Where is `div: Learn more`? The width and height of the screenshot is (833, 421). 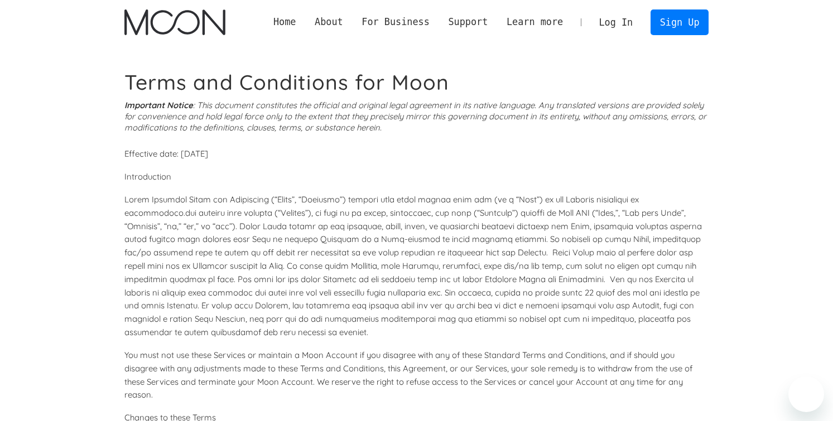
div: Learn more is located at coordinates (535, 22).